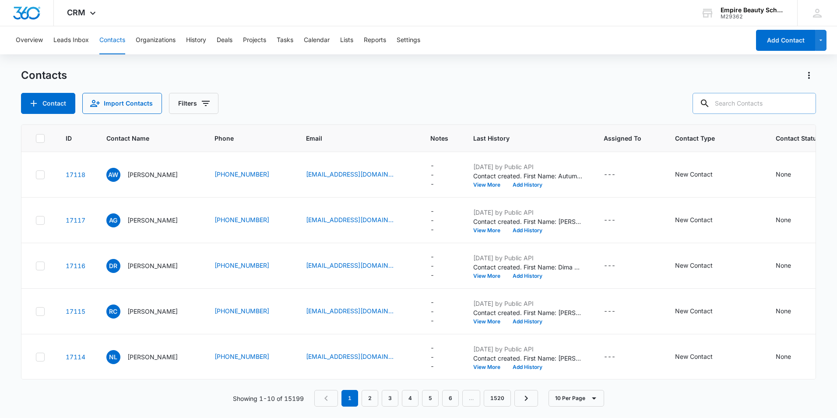 Image resolution: width=837 pixels, height=418 pixels. Describe the element at coordinates (791, 266) in the screenshot. I see `div: Contact Status - None - Select to Edit Field` at that location.